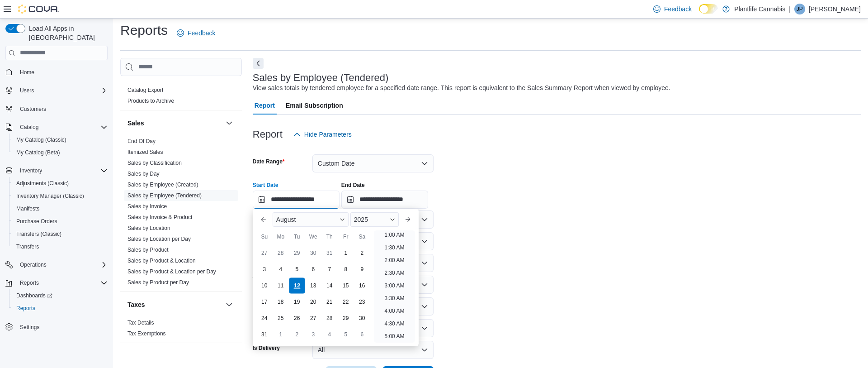  Describe the element at coordinates (229, 72) in the screenshot. I see `button: Products` at that location.